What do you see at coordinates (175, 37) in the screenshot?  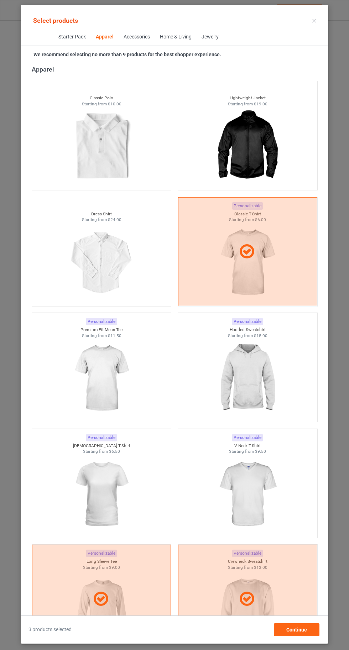 I see `div: Home & Living` at bounding box center [175, 37].